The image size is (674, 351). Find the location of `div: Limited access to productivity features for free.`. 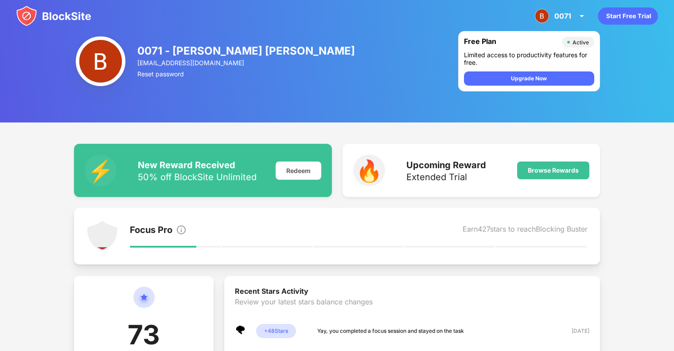

div: Limited access to productivity features for free. is located at coordinates (529, 59).